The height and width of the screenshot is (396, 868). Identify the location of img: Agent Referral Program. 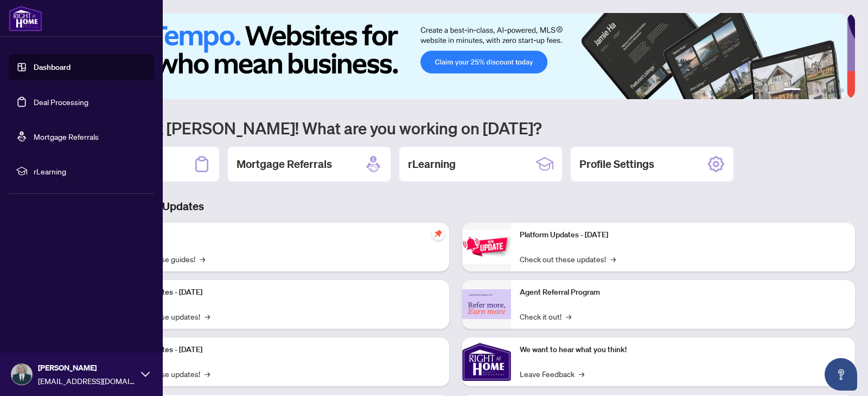
(486, 304).